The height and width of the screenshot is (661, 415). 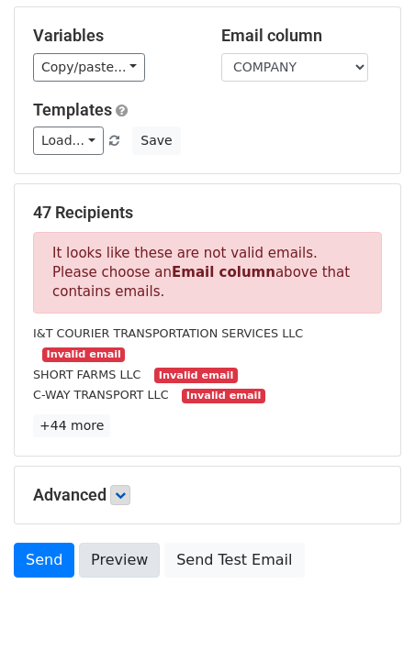 I want to click on small: I&T COURIER TRANSPORTATION SERVICES LLC, so click(x=168, y=333).